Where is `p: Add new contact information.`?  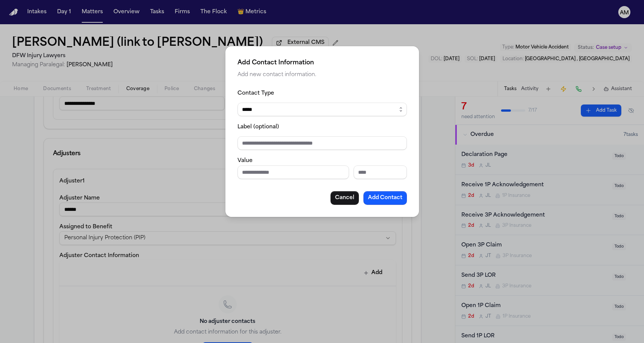
p: Add new contact information. is located at coordinates (322, 75).